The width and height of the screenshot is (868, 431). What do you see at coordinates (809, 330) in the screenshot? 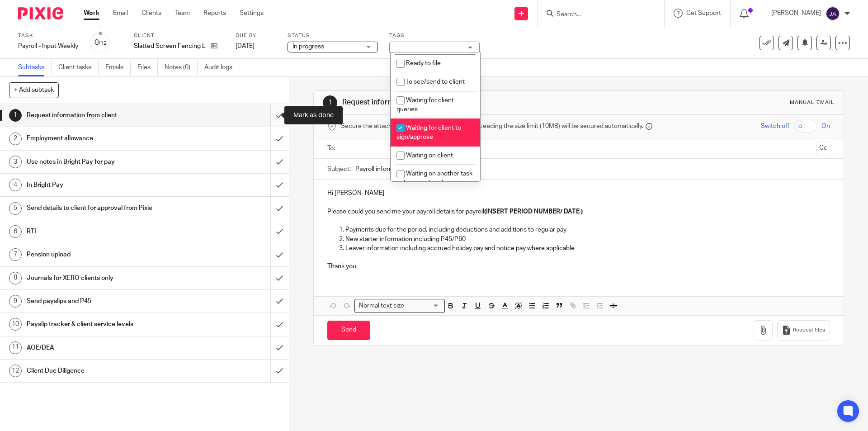
I see `span: Request files` at bounding box center [809, 330].